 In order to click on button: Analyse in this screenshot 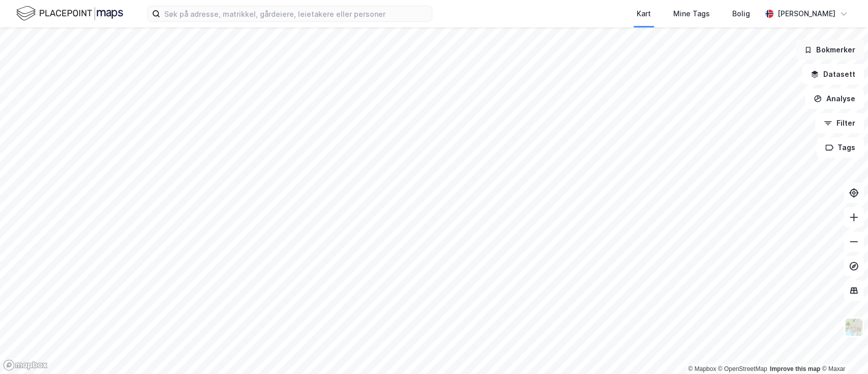, I will do `click(834, 99)`.